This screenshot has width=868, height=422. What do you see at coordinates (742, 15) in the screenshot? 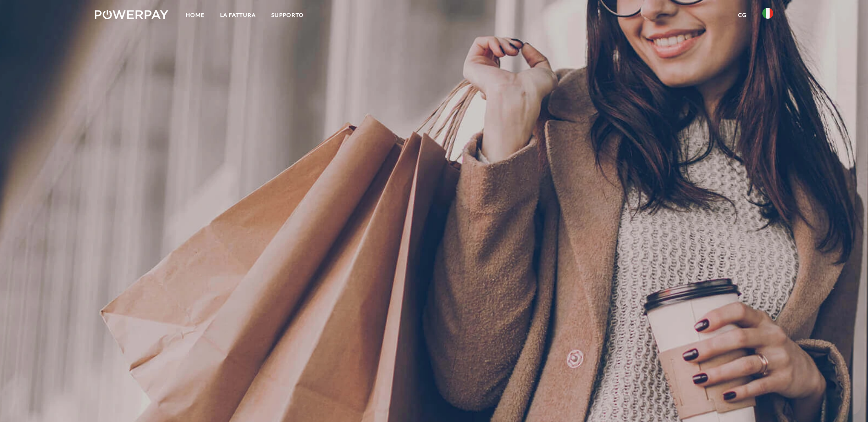
I see `a: CG` at bounding box center [742, 15].